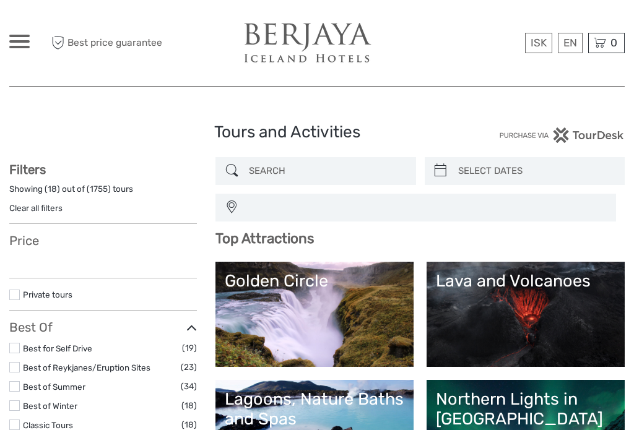  What do you see at coordinates (98, 189) in the screenshot?
I see `label: 1755` at bounding box center [98, 189].